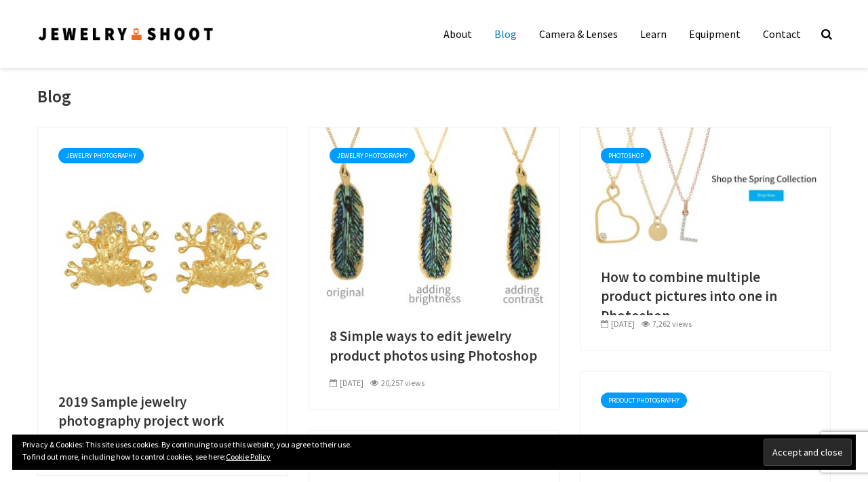  What do you see at coordinates (126, 34) in the screenshot?
I see `img: Jewelry Photographer Bay Area - San Francisco | Nationwide via Mail` at bounding box center [126, 34].